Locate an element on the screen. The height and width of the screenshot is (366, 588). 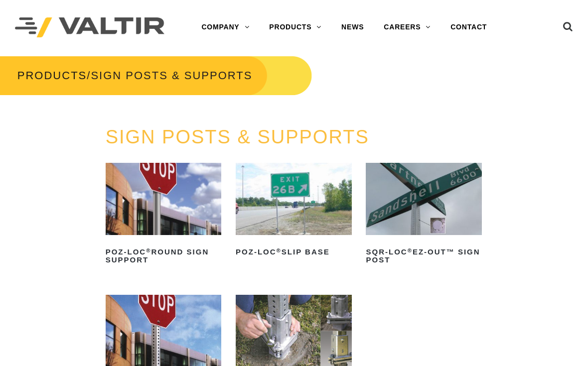
img: Valtir is located at coordinates (90, 27).